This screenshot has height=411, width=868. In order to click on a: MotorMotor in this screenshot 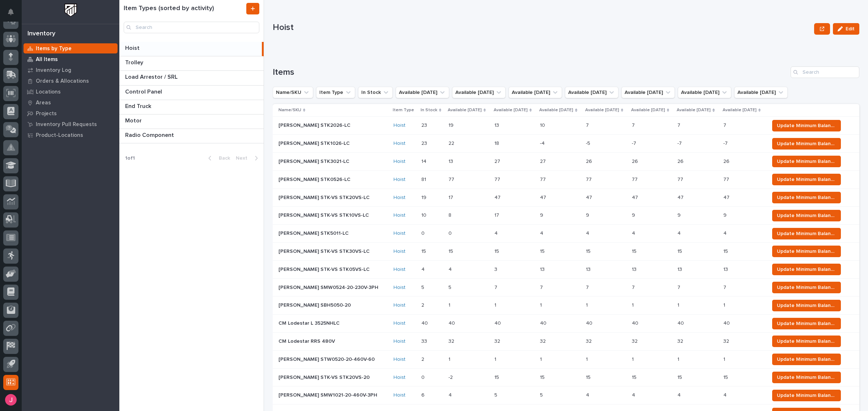, I will do `click(191, 122)`.